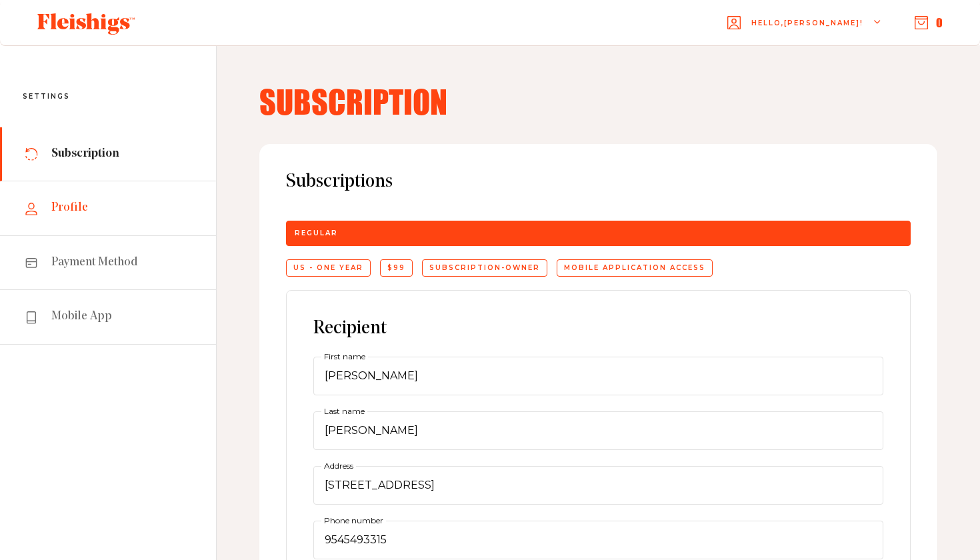  Describe the element at coordinates (598, 430) in the screenshot. I see `input: Last name` at that location.